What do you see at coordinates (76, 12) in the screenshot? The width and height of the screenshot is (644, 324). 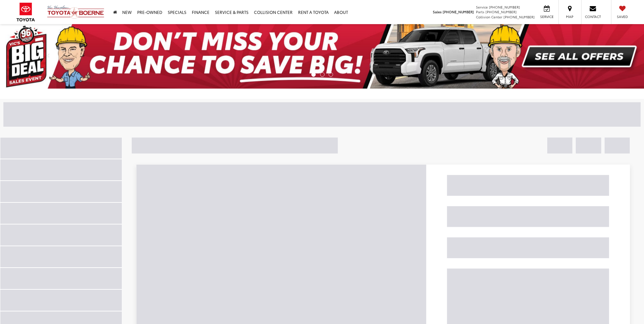 I see `img: Vic Vaughan Toyota of Boerne` at bounding box center [76, 12].